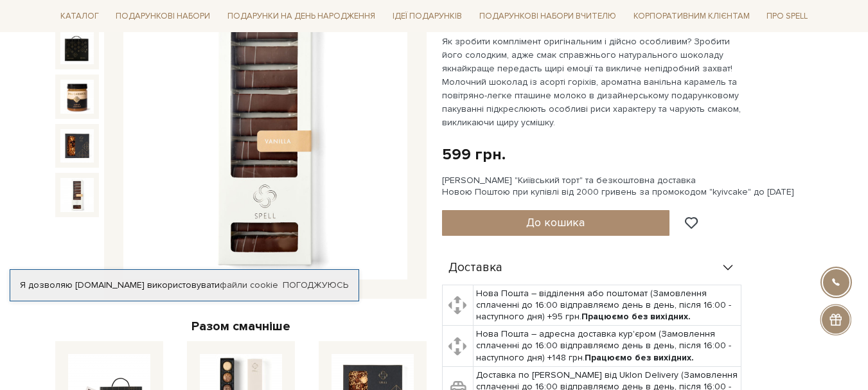 This screenshot has height=390, width=868. Describe the element at coordinates (788, 16) in the screenshot. I see `a: Про Spell` at that location.